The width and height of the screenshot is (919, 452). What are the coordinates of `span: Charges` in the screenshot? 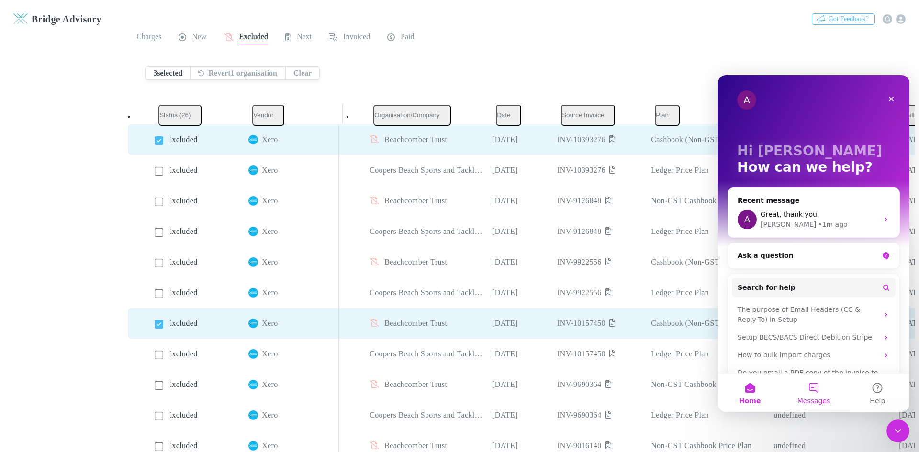 It's located at (149, 38).